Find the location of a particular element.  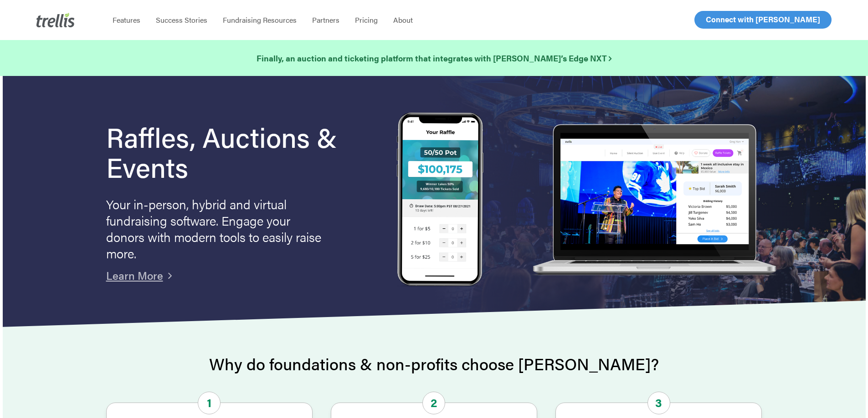

a: Learn More is located at coordinates (135, 275).